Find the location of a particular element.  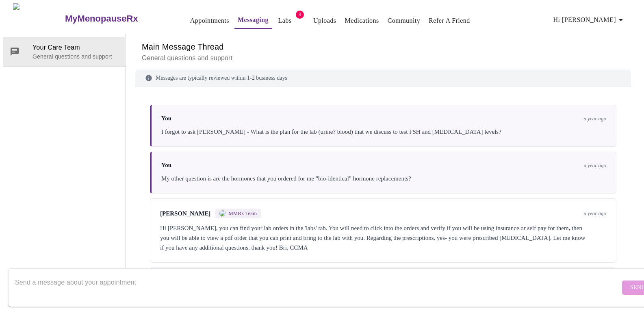

button: Medications is located at coordinates (362, 21).